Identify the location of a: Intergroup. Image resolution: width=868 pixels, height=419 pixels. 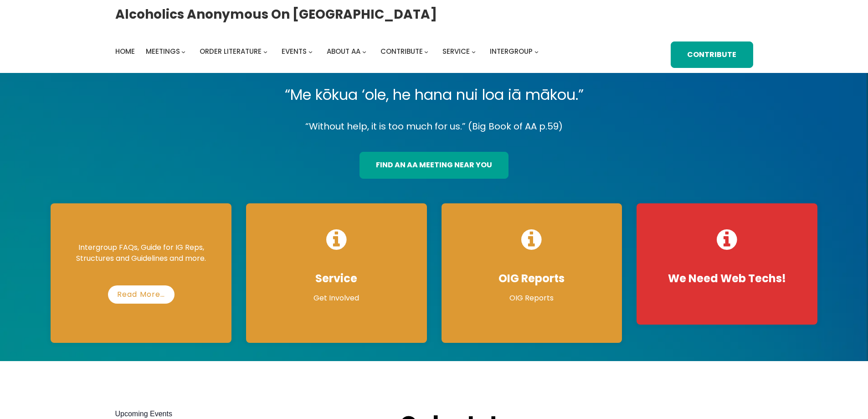
(512, 52).